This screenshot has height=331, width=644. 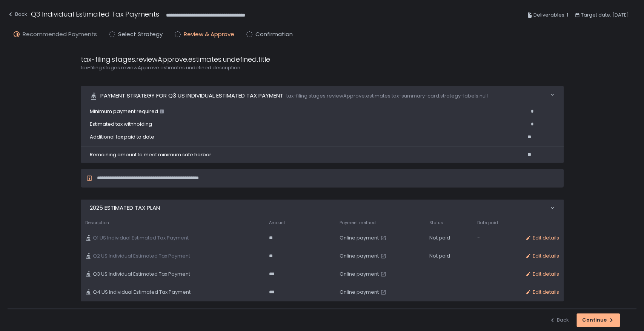 I want to click on span: Description, so click(x=97, y=222).